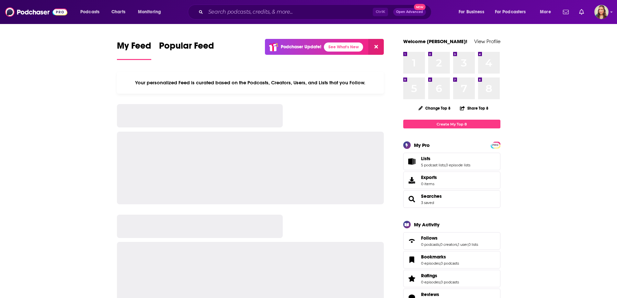  Describe the element at coordinates (601, 12) in the screenshot. I see `img: User Profile` at that location.